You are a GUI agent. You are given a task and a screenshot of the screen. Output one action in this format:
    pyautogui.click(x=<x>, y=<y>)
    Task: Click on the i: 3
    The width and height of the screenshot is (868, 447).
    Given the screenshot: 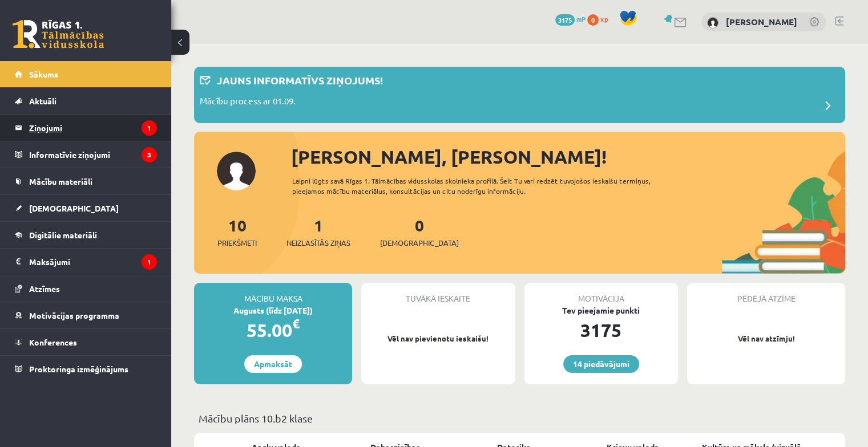 What is the action you would take?
    pyautogui.click(x=149, y=155)
    